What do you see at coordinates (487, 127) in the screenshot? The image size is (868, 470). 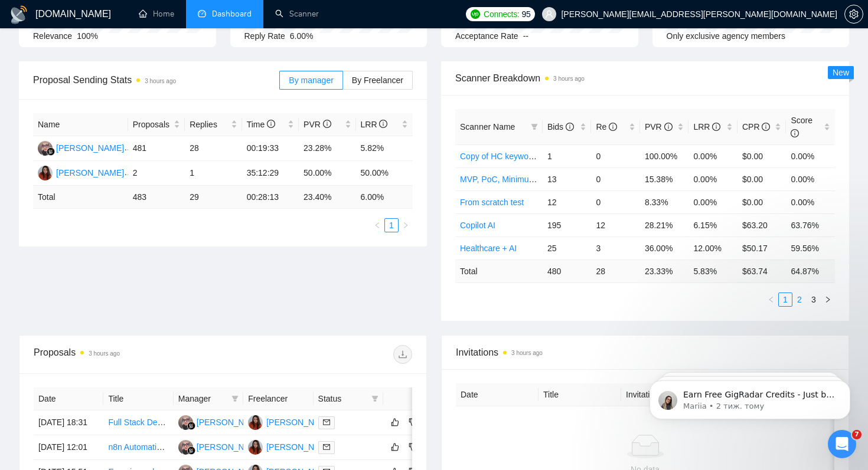 I see `span: Scanner Name` at bounding box center [487, 127].